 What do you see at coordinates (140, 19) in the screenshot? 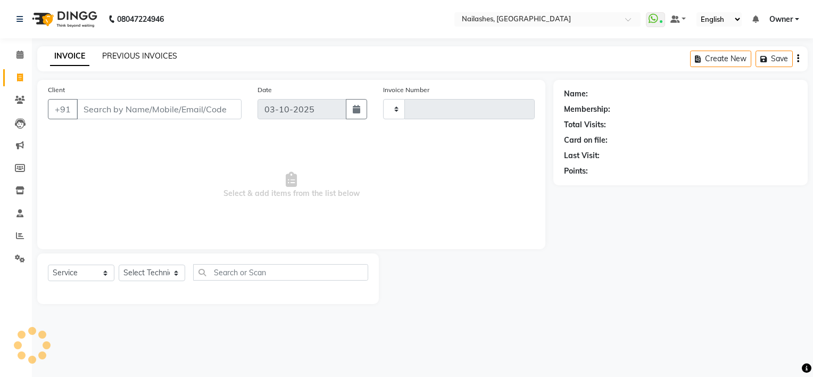
I see `b: 08047224946` at bounding box center [140, 19].